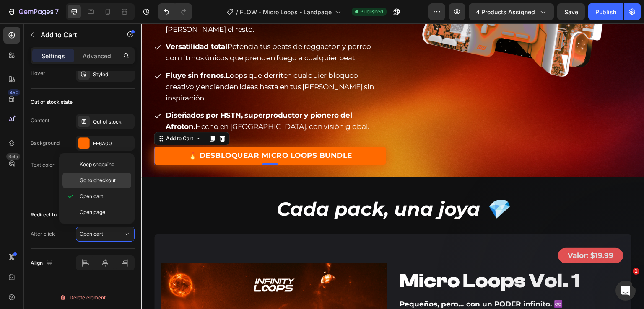 This screenshot has height=309, width=644. What do you see at coordinates (42, 235) in the screenshot?
I see `div: After click` at bounding box center [42, 235].